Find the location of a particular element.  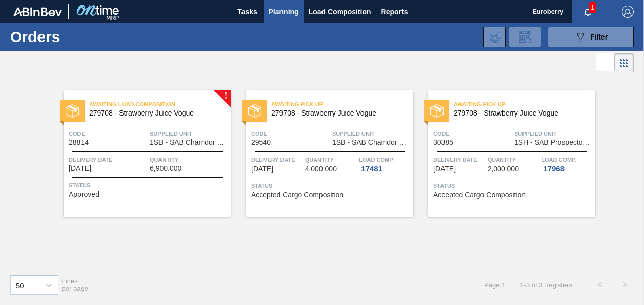

span: Awaiting Load Composition is located at coordinates (160, 105).